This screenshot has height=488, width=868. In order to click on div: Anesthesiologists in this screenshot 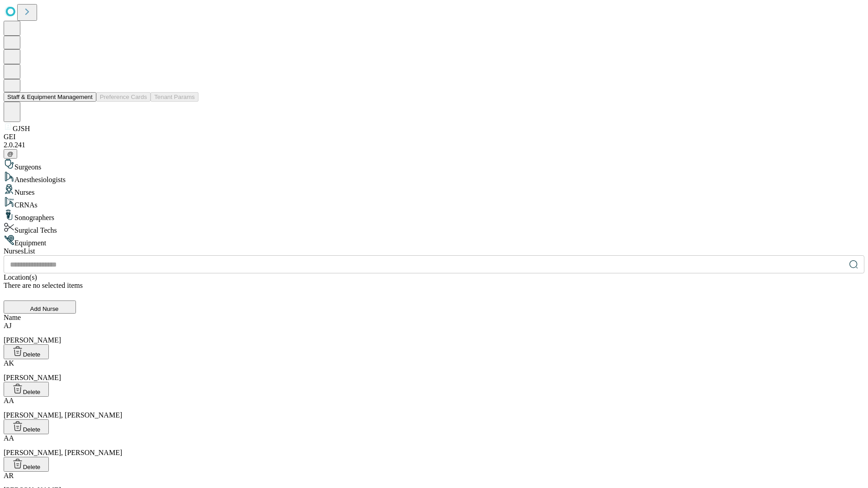, I will do `click(434, 178)`.